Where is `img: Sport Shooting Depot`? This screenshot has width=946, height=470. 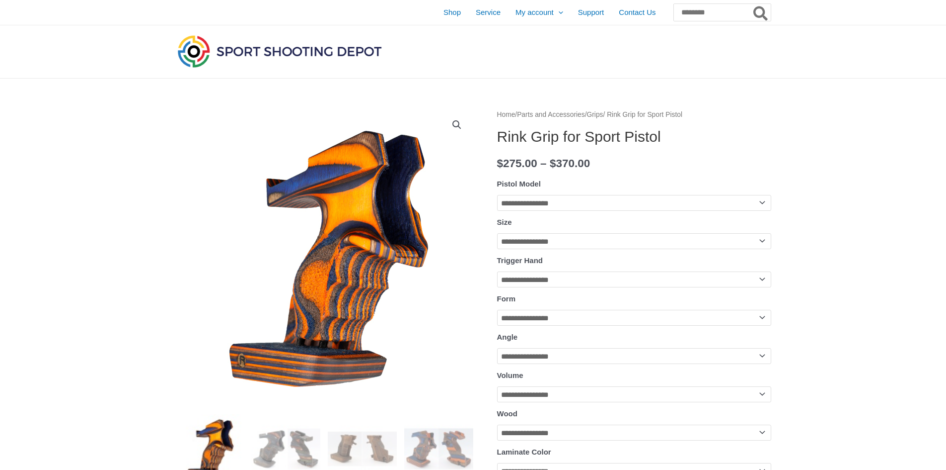 img: Sport Shooting Depot is located at coordinates (280, 51).